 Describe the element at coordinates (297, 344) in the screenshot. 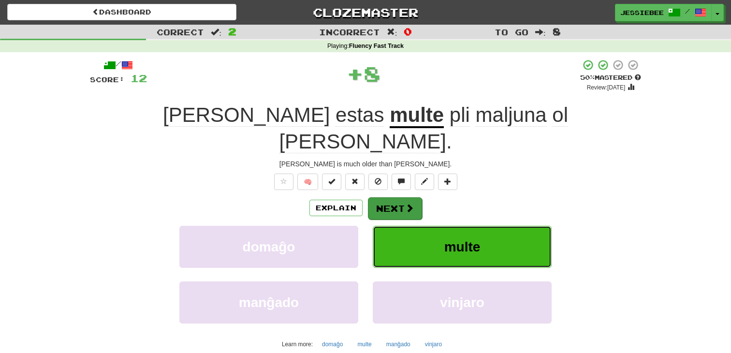

I see `small: Learn more:` at that location.